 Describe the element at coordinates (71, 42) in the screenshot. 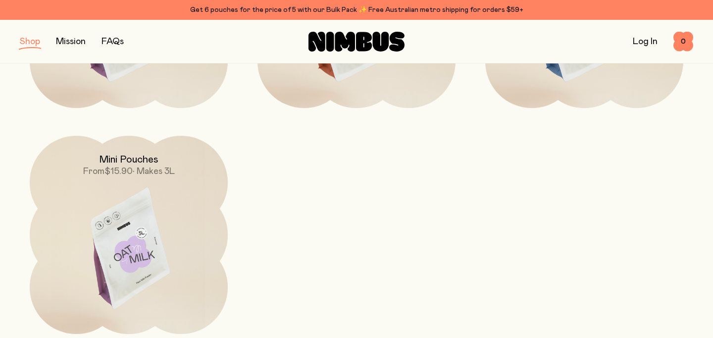

I see `a: Mission` at that location.